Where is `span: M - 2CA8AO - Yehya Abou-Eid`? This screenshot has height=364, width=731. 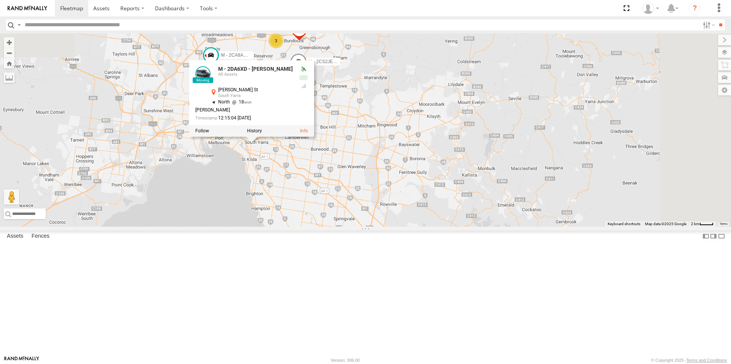
span: M - 2CA8AO - Yehya Abou-Eid is located at coordinates (252, 55).